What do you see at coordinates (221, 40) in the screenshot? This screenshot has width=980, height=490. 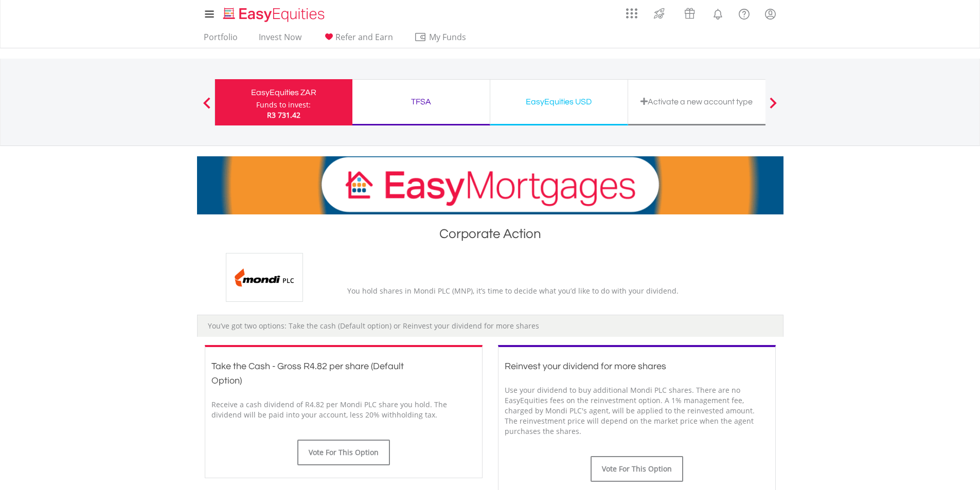 I see `a: Portfolio` at bounding box center [221, 40].